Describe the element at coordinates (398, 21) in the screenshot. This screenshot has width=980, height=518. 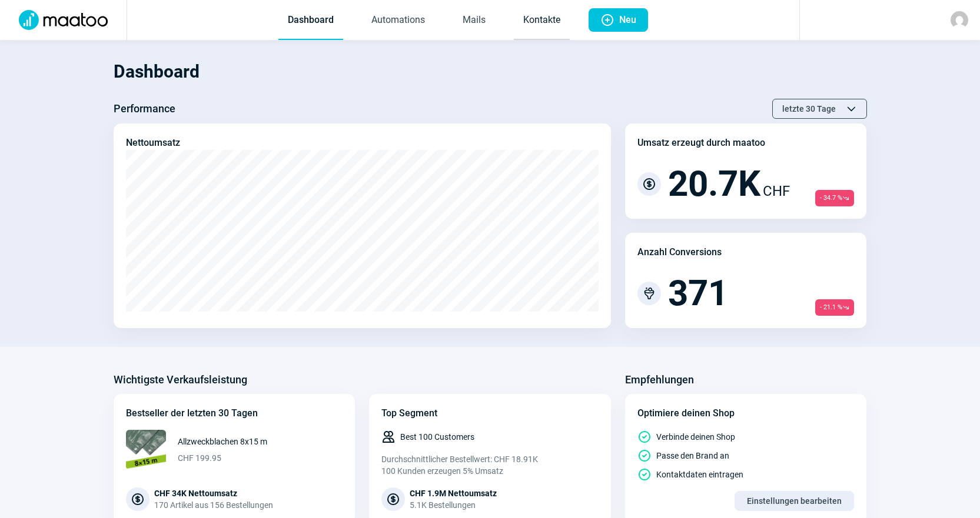
I see `a: Automations` at that location.